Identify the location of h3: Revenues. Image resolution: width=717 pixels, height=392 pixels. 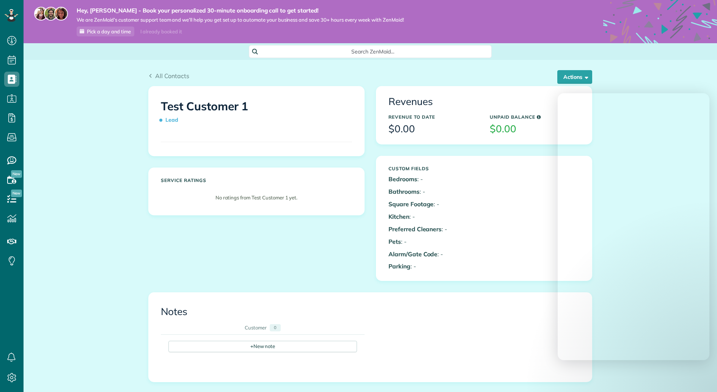
(484, 102).